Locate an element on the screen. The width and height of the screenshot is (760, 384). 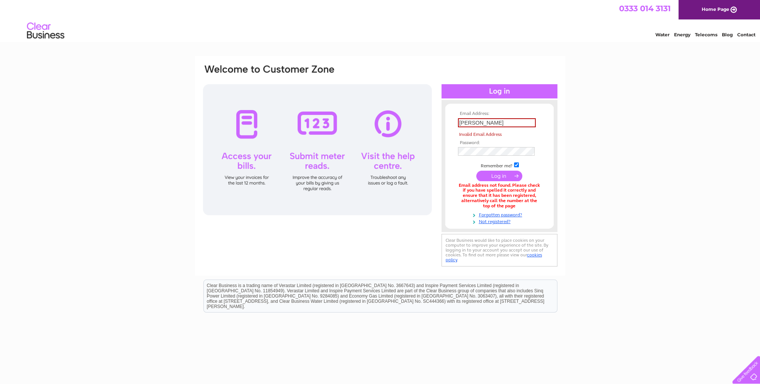
a: Blog is located at coordinates (727, 34).